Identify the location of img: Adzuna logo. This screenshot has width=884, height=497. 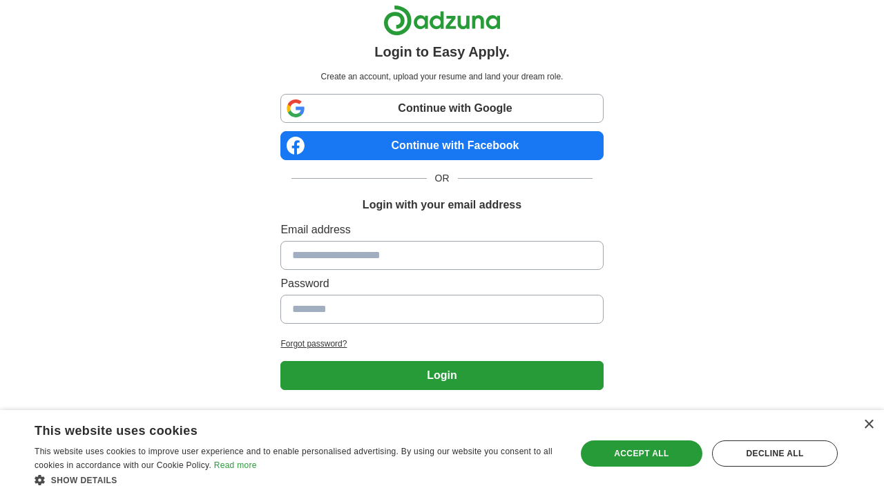
(442, 20).